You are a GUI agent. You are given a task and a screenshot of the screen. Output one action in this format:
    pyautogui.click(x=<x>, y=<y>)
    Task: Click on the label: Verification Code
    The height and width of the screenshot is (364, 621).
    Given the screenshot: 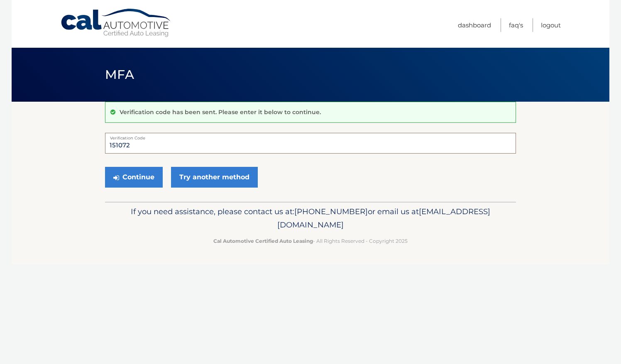 What is the action you would take?
    pyautogui.click(x=310, y=136)
    